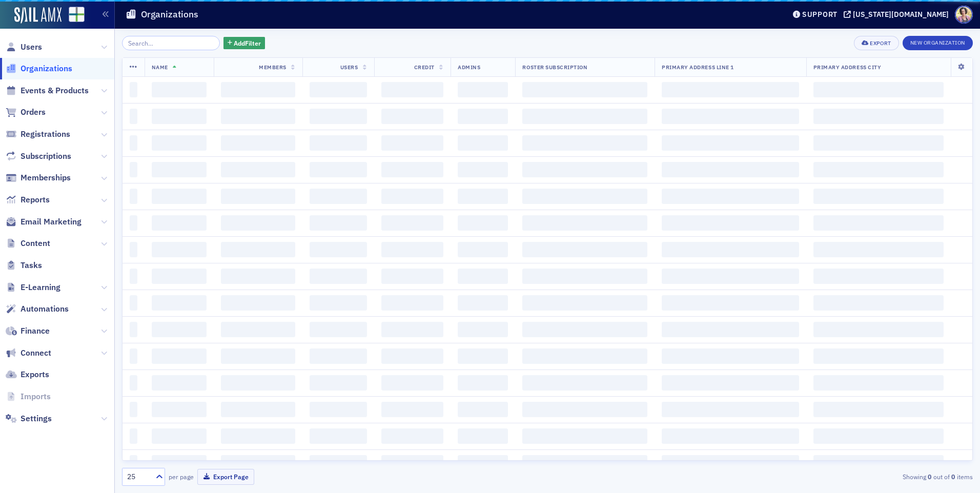  What do you see at coordinates (848, 67) in the screenshot?
I see `span: Primary Address City` at bounding box center [848, 67].